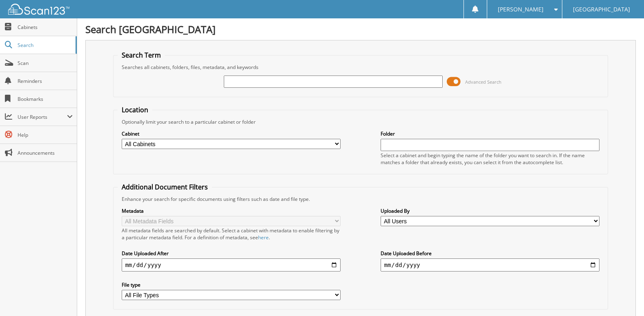 This screenshot has height=316, width=644. Describe the element at coordinates (360, 67) in the screenshot. I see `div: Searches all cabinets, folders, files, metadata, and keywords` at that location.